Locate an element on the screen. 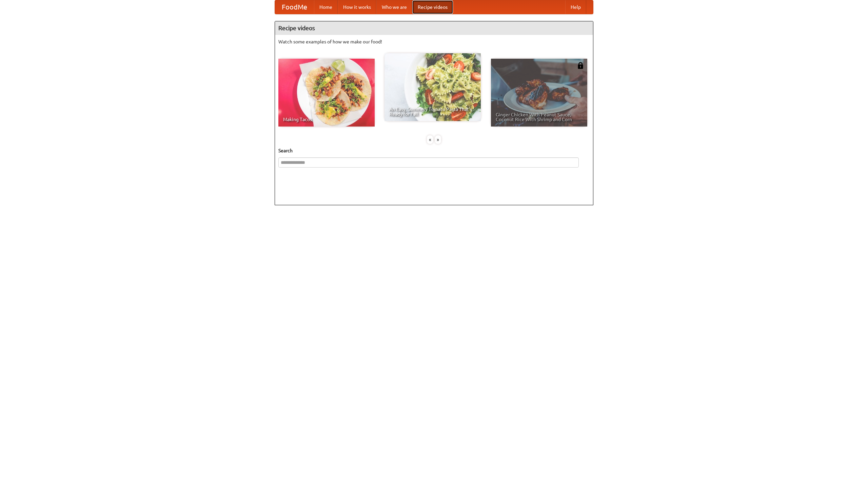 The image size is (868, 480). a: How it works is located at coordinates (357, 8).